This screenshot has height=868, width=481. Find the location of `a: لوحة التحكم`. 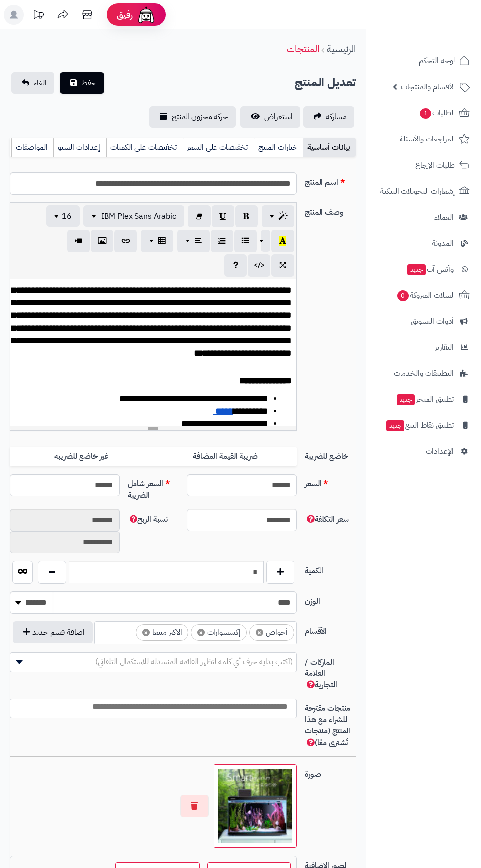

a: لوحة التحكم is located at coordinates (424, 61).